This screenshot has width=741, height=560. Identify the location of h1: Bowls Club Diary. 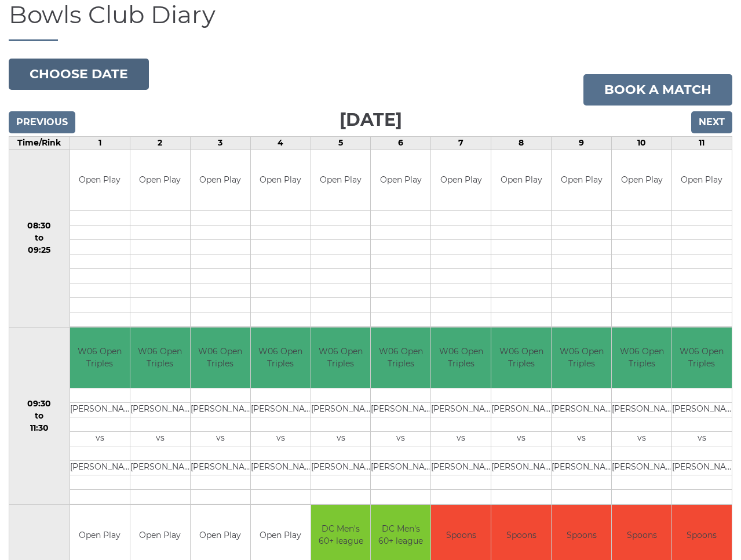
(370, 21).